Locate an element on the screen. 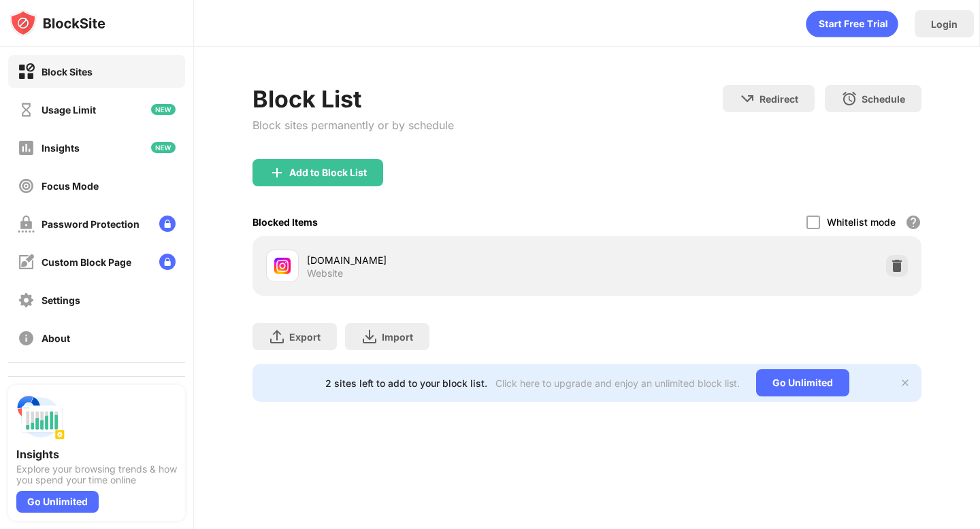 This screenshot has width=980, height=529. div: Export is located at coordinates (305, 337).